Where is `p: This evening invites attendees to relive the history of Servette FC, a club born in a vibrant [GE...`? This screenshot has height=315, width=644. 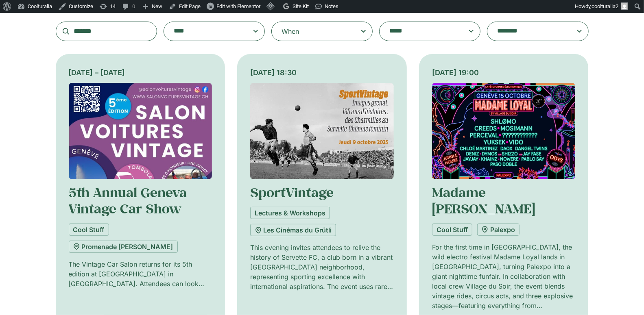
p: This evening invites attendees to relive the history of Servette FC, a club born in a vibrant [GE... is located at coordinates (322, 267).